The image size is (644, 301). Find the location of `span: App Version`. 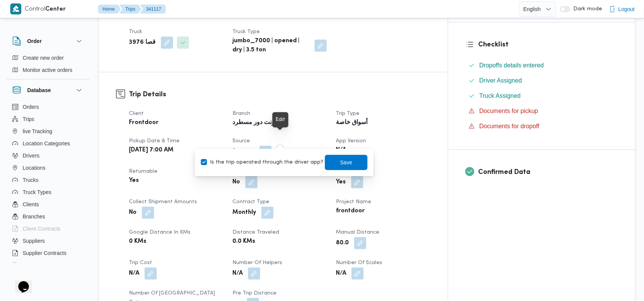

span: App Version is located at coordinates (351, 141).